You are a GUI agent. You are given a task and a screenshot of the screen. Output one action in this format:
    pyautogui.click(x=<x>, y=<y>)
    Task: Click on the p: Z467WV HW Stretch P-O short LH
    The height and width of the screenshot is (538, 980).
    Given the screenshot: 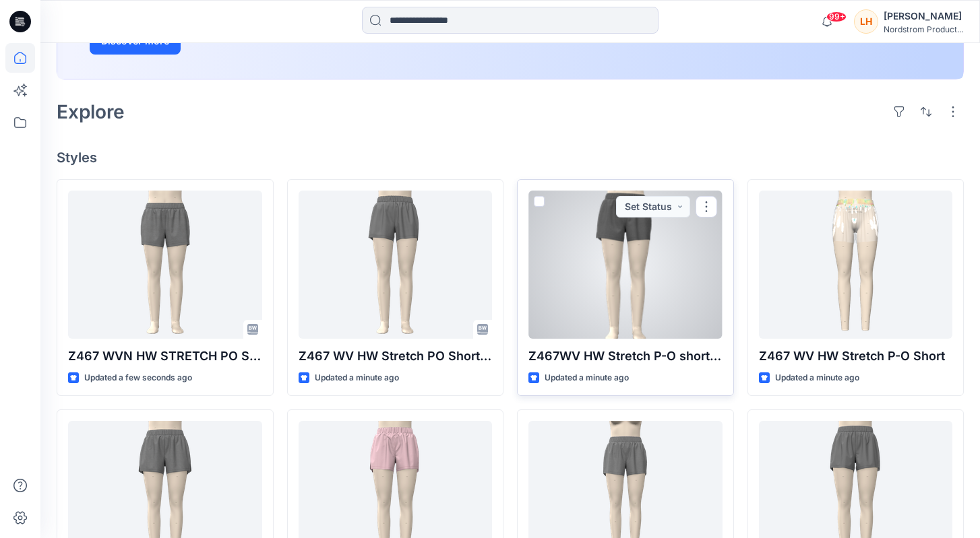 What is the action you would take?
    pyautogui.click(x=625, y=356)
    